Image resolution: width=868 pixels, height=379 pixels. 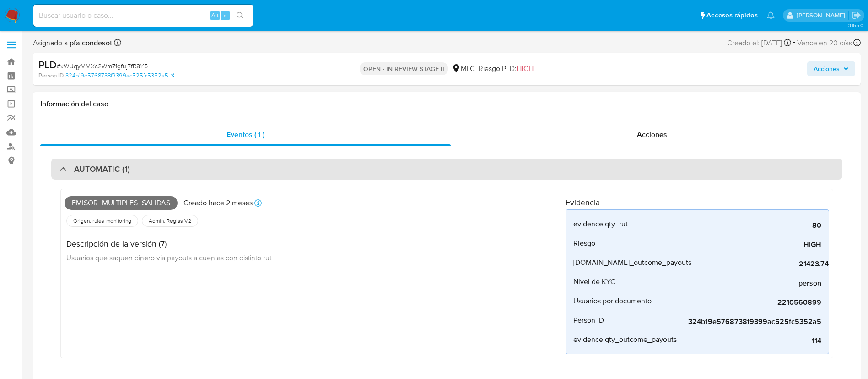 What do you see at coordinates (753, 283) in the screenshot?
I see `span: person` at bounding box center [753, 283].